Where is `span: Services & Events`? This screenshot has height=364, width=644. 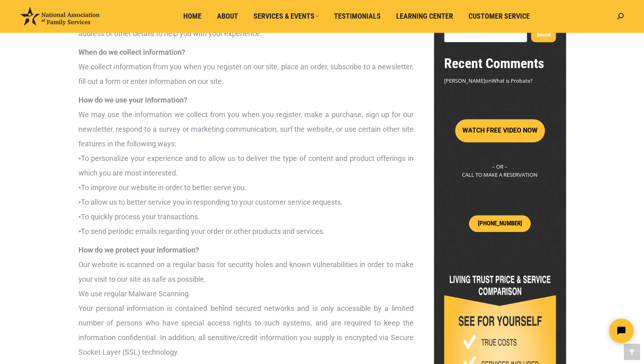
span: Services & Events is located at coordinates (286, 16).